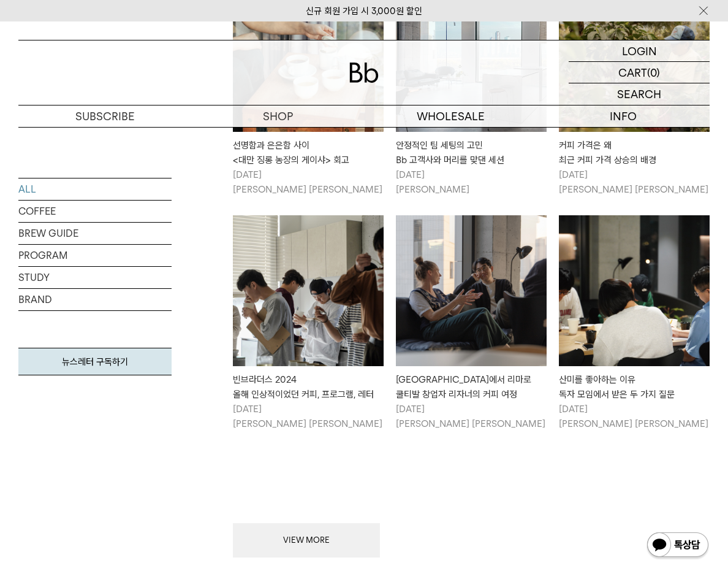  Describe the element at coordinates (307, 540) in the screenshot. I see `button: VIEW MORE` at that location.